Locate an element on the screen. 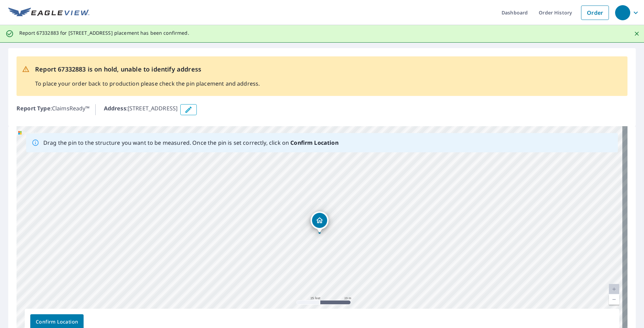 The image size is (644, 328). b: Report Type is located at coordinates (34, 108).